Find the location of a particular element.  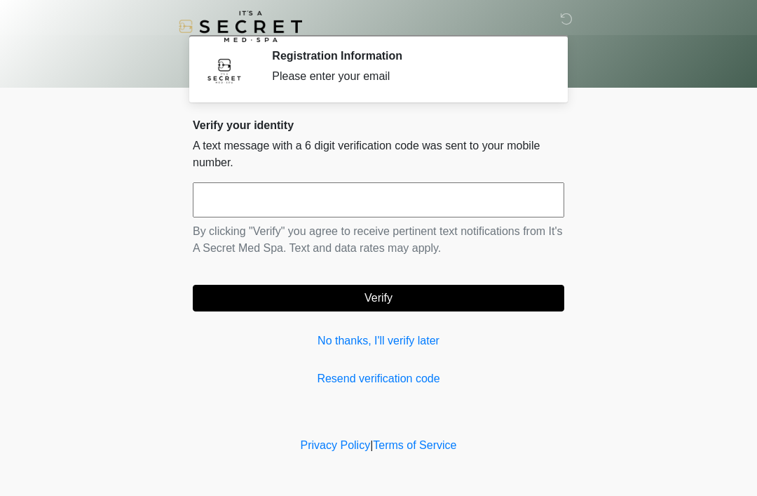

img: Agent Avatar is located at coordinates (224, 70).